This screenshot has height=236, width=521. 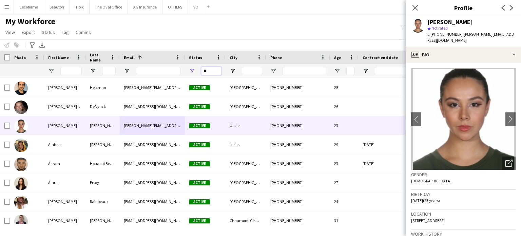 What do you see at coordinates (252, 71) in the screenshot?
I see `input: City Filter Input` at bounding box center [252, 71].